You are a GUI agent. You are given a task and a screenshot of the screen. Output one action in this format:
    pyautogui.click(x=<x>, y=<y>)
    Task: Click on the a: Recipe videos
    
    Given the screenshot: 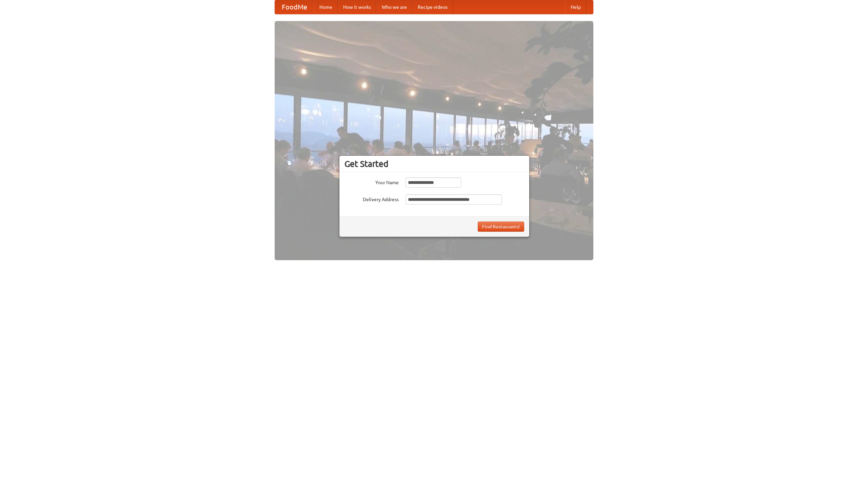 What is the action you would take?
    pyautogui.click(x=432, y=7)
    